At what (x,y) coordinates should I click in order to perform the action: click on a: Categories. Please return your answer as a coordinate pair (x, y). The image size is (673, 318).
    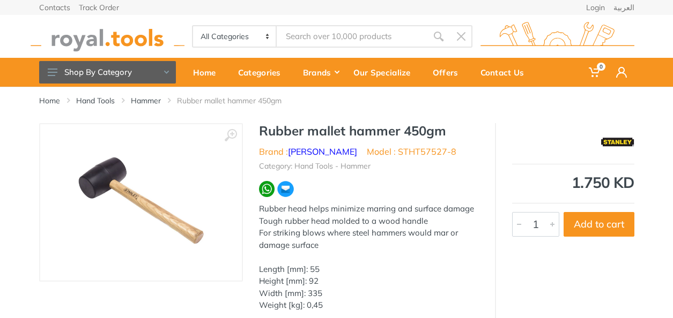
    Looking at the image, I should click on (263, 72).